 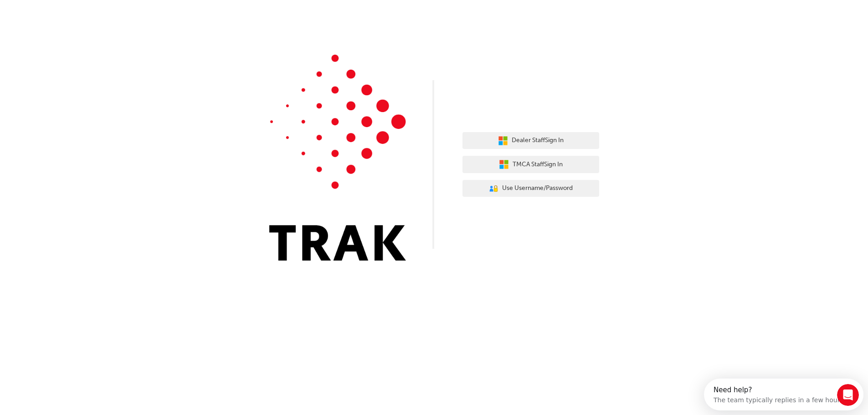 What do you see at coordinates (538, 164) in the screenshot?
I see `span: TMCA Staff Sign In` at bounding box center [538, 164].